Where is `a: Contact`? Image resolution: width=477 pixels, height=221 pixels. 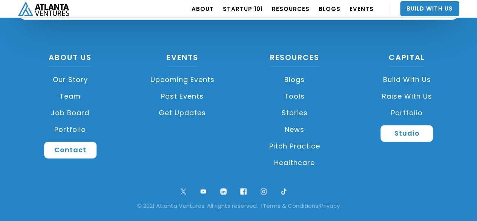
a: Contact is located at coordinates (70, 150).